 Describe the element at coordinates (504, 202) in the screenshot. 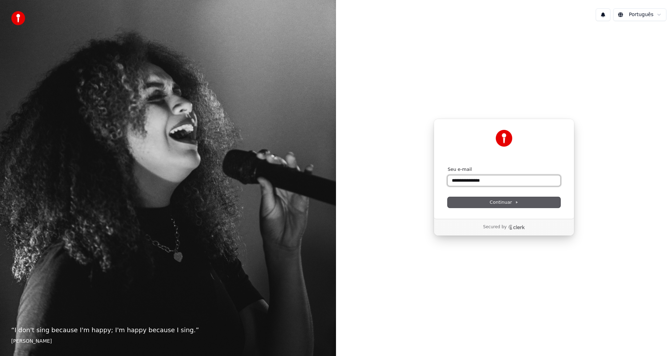

I see `span: Continuar` at that location.